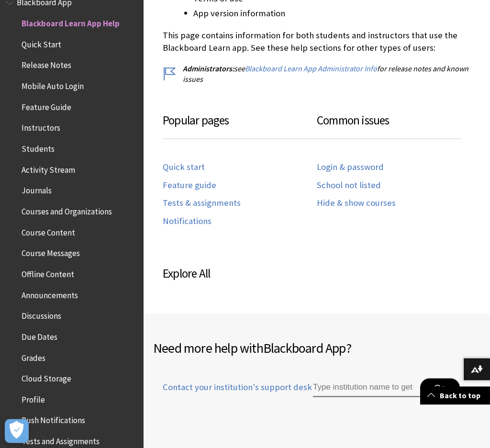 Image resolution: width=490 pixels, height=448 pixels. I want to click on span: Cloud Storage, so click(47, 378).